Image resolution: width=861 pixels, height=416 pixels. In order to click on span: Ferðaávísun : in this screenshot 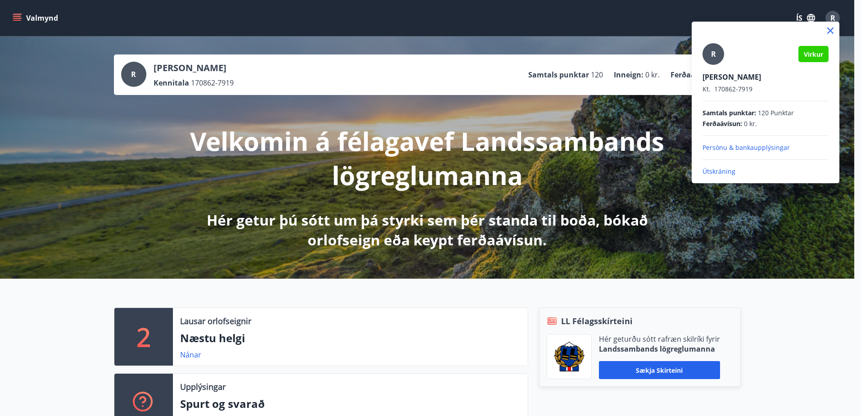, I will do `click(722, 124)`.